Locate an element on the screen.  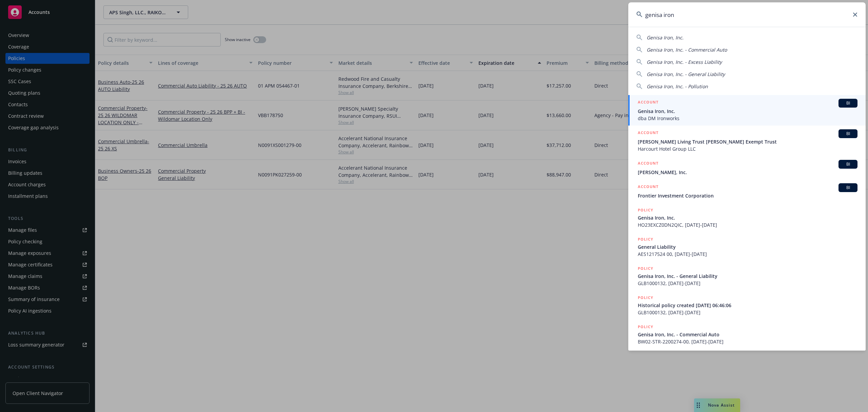
input: Search... is located at coordinates (747, 15).